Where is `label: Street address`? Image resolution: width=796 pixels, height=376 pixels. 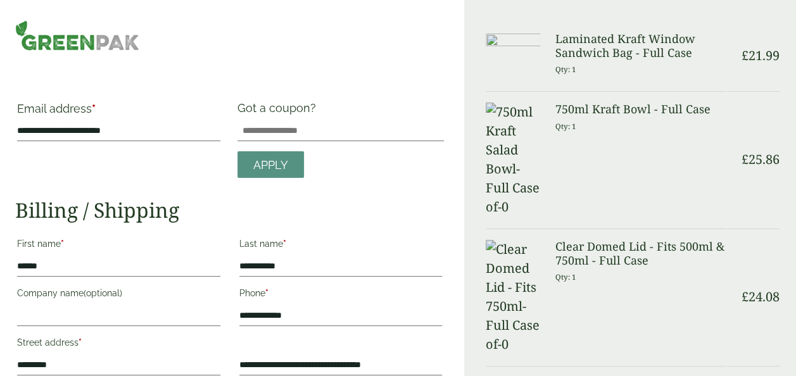 label: Street address is located at coordinates (118, 344).